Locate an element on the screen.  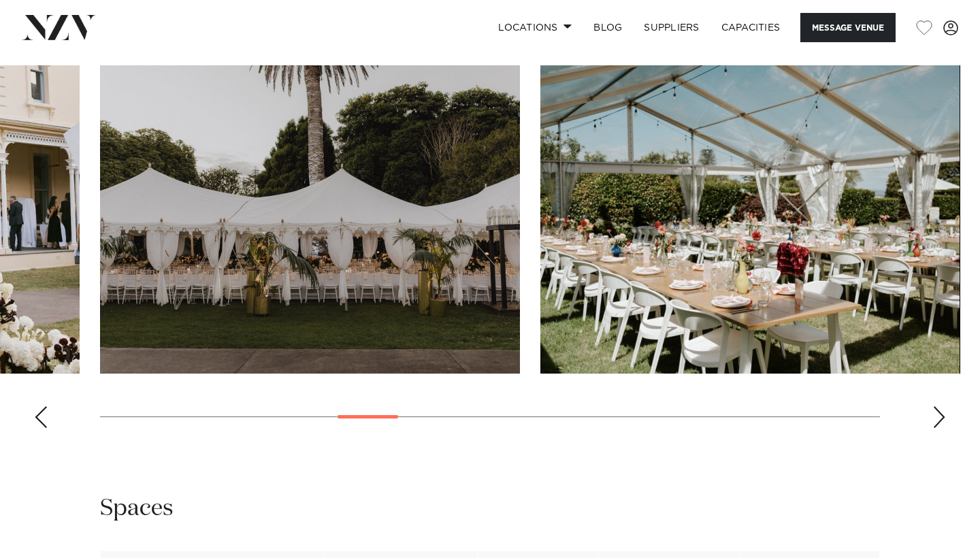
swiper-slide: 8 / 23 is located at coordinates (310, 219).